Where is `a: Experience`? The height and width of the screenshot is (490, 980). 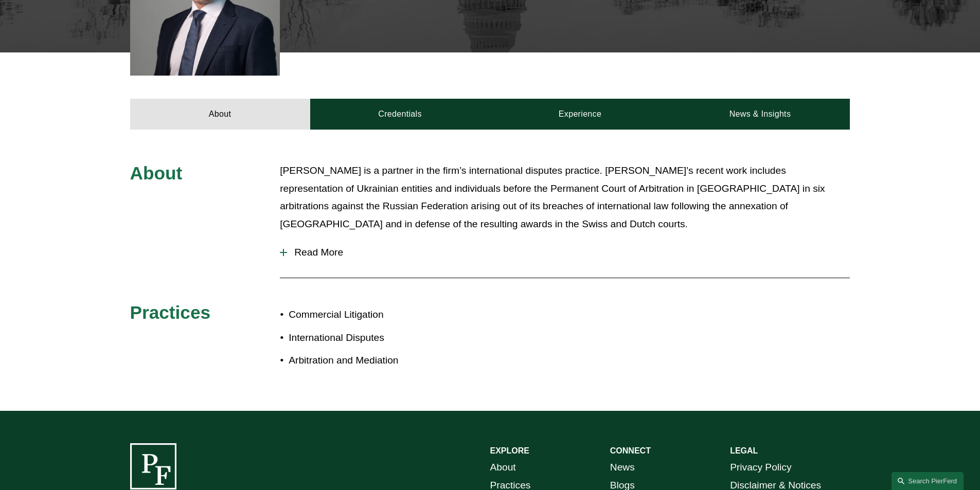 a: Experience is located at coordinates (580, 114).